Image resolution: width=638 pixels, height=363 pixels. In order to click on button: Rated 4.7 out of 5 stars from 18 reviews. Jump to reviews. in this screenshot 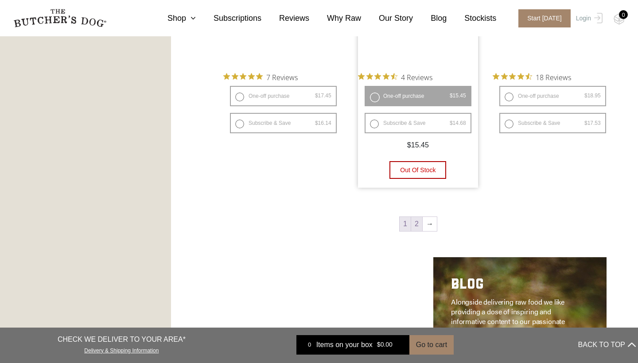, I will do `click(532, 77)`.